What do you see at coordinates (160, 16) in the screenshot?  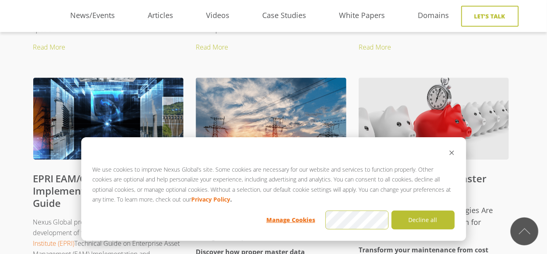 I see `a: Articles` at bounding box center [160, 16].